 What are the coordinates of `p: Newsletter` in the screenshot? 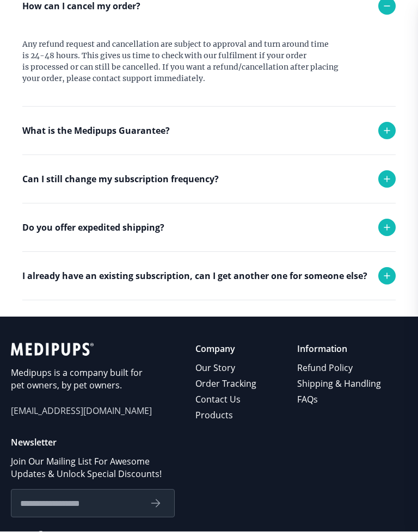 It's located at (209, 443).